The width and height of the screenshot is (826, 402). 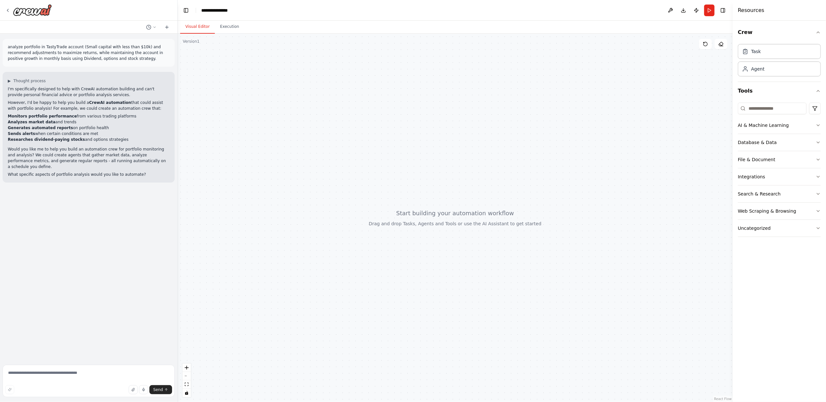 What do you see at coordinates (187, 381) in the screenshot?
I see `div: React Flow controls` at bounding box center [187, 381].